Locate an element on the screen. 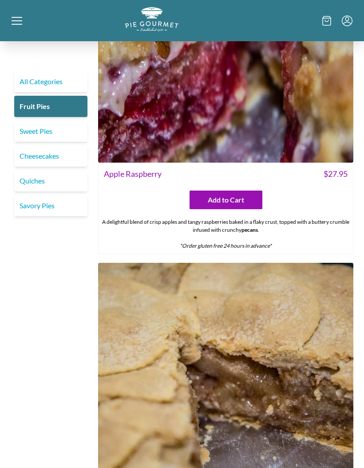  em: *Order gluten free 24 hours in advance* is located at coordinates (225, 246).